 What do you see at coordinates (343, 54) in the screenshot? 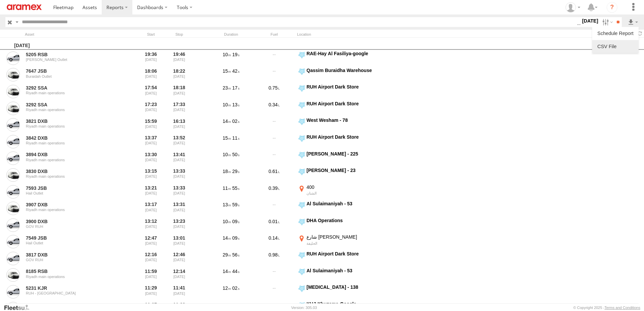
I see `div: RAE-Hay Al Fasiliya-google` at bounding box center [343, 54].